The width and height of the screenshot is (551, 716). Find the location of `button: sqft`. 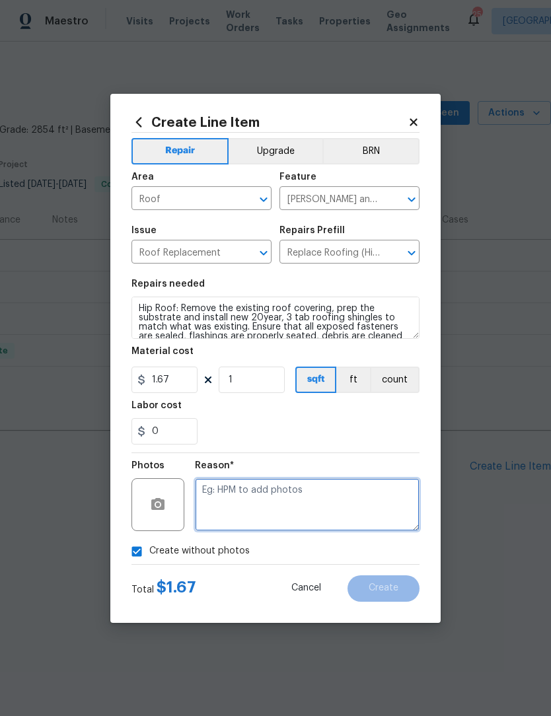

button: sqft is located at coordinates (316, 380).